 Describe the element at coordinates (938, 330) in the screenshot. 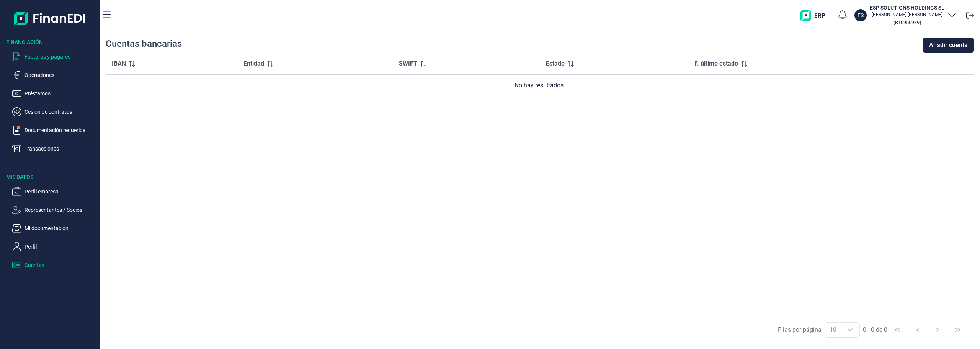

I see `button: Next Page` at that location.